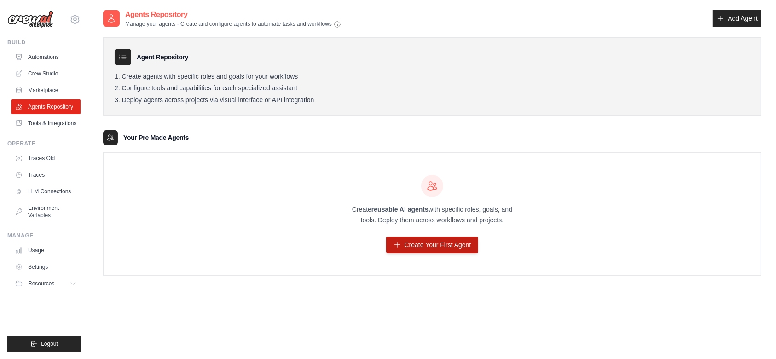 The height and width of the screenshot is (359, 776). What do you see at coordinates (46, 107) in the screenshot?
I see `a: Agents Repository` at bounding box center [46, 107].